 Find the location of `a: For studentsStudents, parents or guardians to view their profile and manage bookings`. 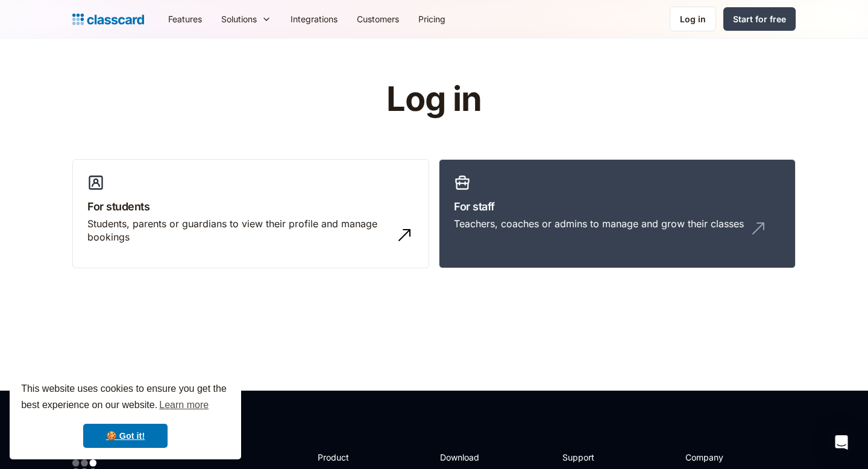

a: For studentsStudents, parents or guardians to view their profile and manage bookings is located at coordinates (251, 213).